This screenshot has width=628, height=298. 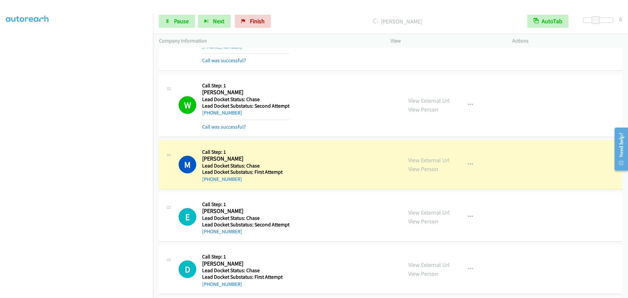 What do you see at coordinates (253, 21) in the screenshot?
I see `a: Finish` at bounding box center [253, 21].